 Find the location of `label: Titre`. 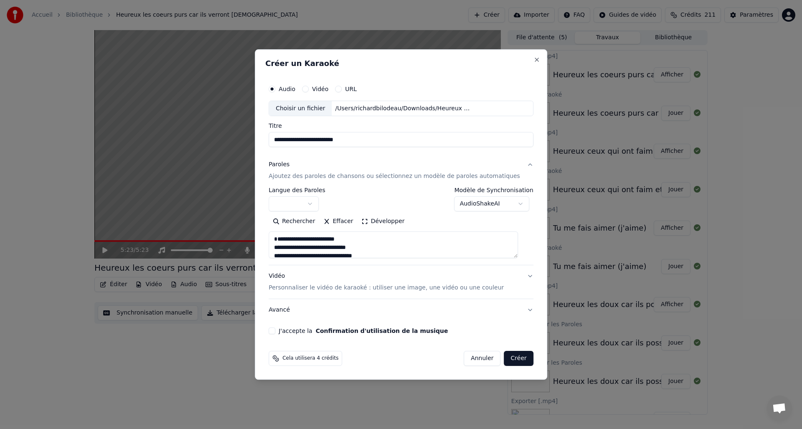

label: Titre is located at coordinates (401, 126).